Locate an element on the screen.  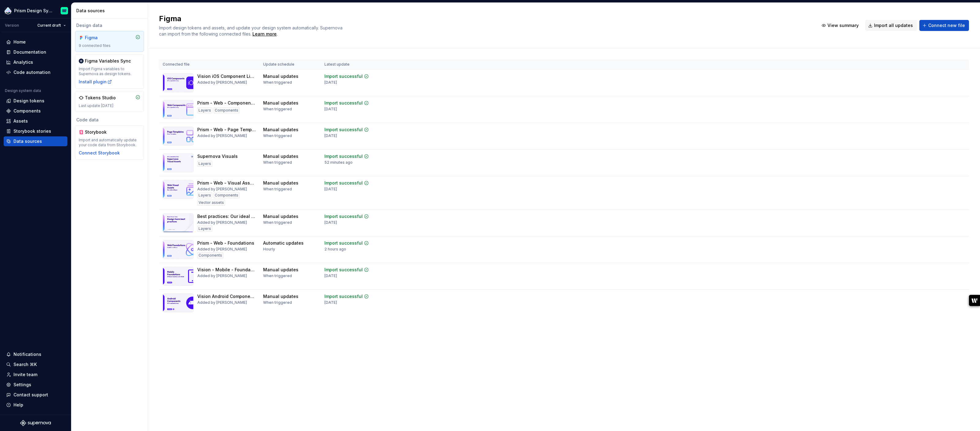
th: Update schedule is located at coordinates (290, 64).